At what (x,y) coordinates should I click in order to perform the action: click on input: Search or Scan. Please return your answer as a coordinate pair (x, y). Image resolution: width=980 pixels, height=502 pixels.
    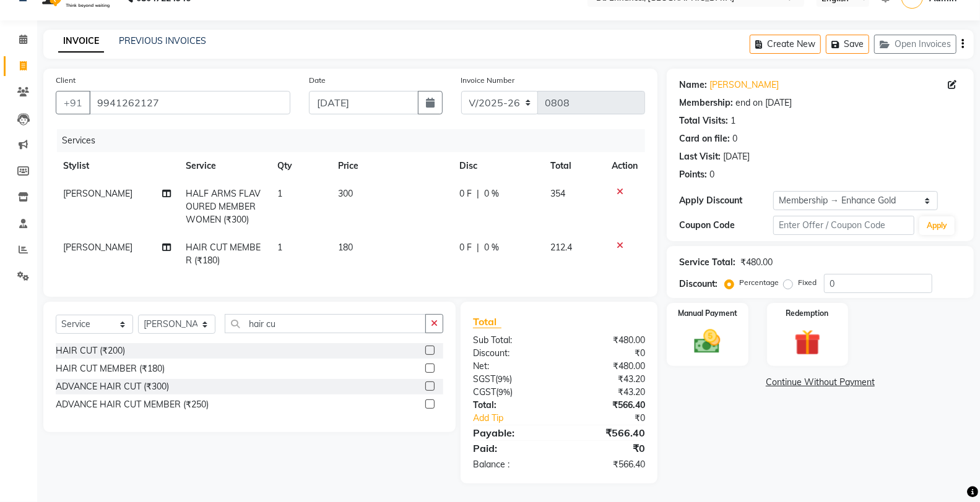
    Looking at the image, I should click on (325, 323).